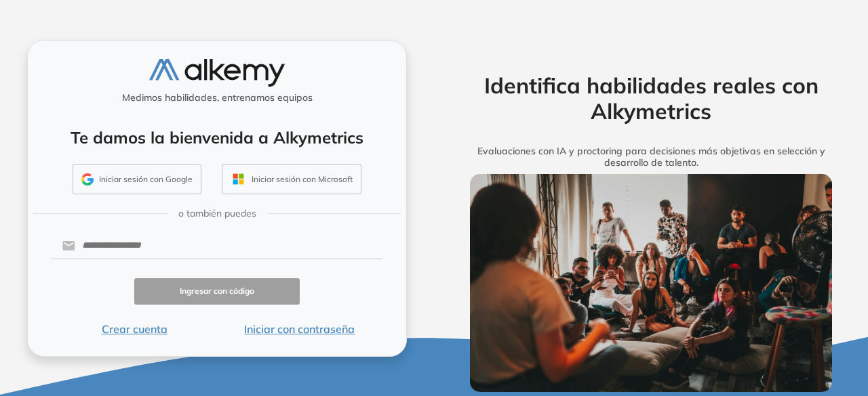  Describe the element at coordinates (217, 291) in the screenshot. I see `button: Ingresar con código` at that location.